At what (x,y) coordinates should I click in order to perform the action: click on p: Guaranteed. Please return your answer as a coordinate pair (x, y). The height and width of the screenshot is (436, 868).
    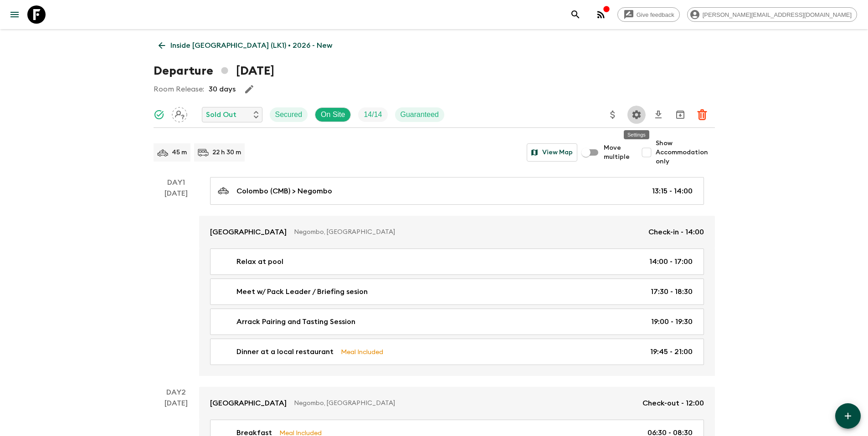
    Looking at the image, I should click on (420, 115).